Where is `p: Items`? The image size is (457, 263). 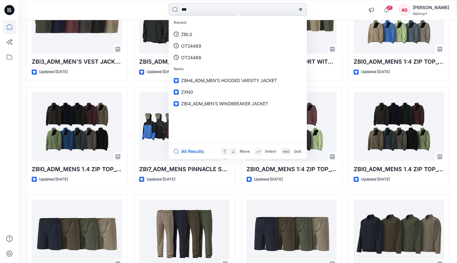
p: Items is located at coordinates (238, 69).